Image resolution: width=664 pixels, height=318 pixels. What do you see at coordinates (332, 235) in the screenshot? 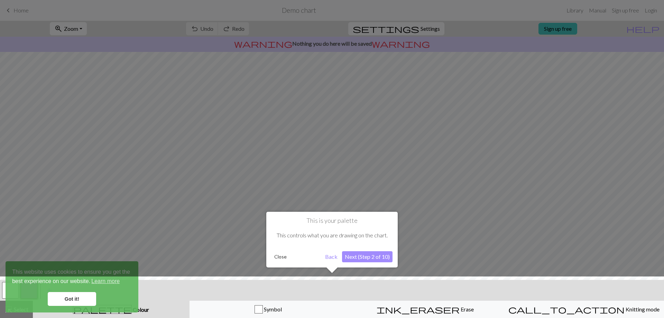
I see `div: This controls what you are drawing on the chart.` at bounding box center [332, 235].